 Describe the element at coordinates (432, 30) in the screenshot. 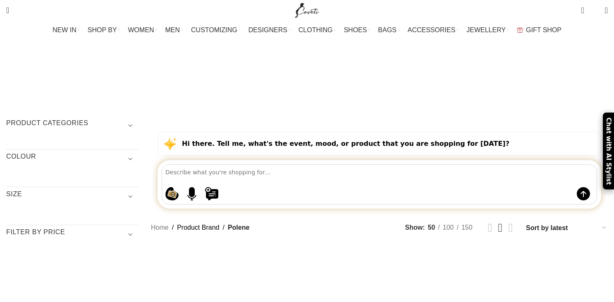

I see `span: ACCESSORIES` at that location.